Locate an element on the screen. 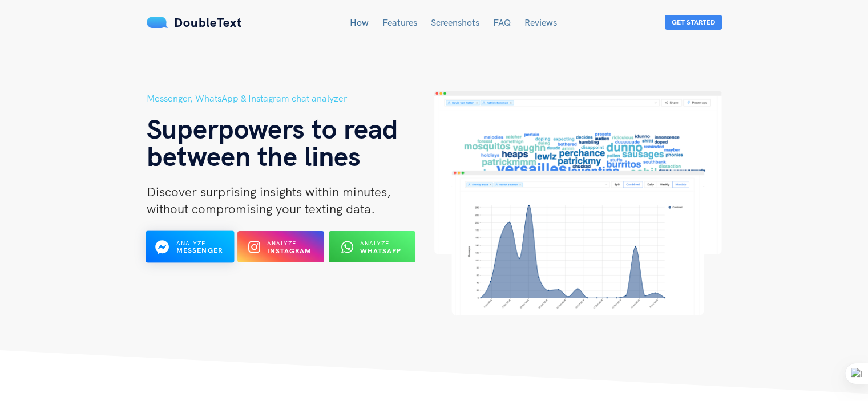 This screenshot has height=401, width=868. b: WhatsApp is located at coordinates (381, 250).